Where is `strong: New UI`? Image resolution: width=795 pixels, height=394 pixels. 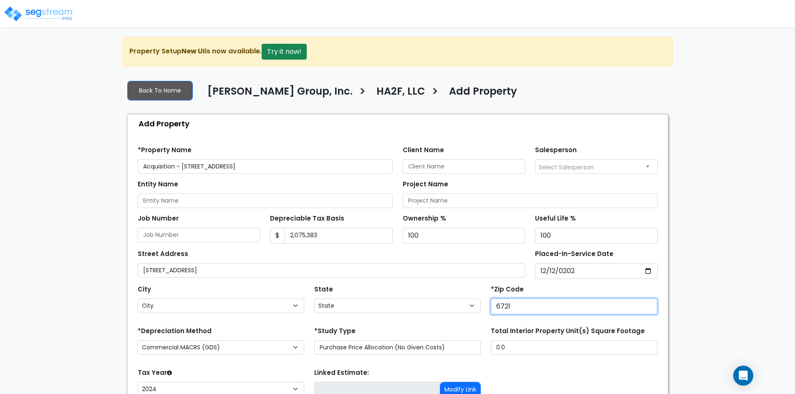
strong: New UI is located at coordinates (193, 51).